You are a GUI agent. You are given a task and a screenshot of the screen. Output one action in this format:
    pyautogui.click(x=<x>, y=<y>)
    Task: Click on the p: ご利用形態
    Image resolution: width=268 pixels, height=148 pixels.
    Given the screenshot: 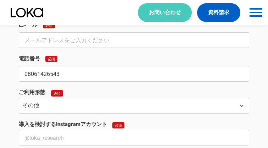 What is the action you would take?
    pyautogui.click(x=32, y=92)
    